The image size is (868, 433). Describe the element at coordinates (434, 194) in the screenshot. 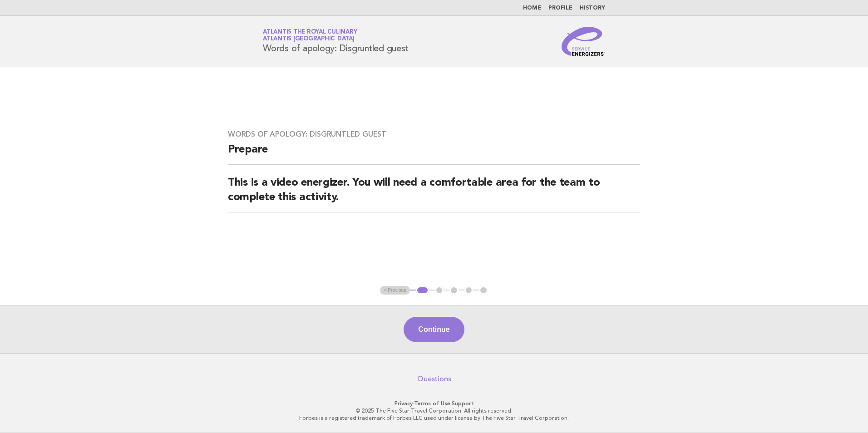

I see `h2: This is a video energizer. You will need a comfortable area for the team to complete this activity.` at that location.